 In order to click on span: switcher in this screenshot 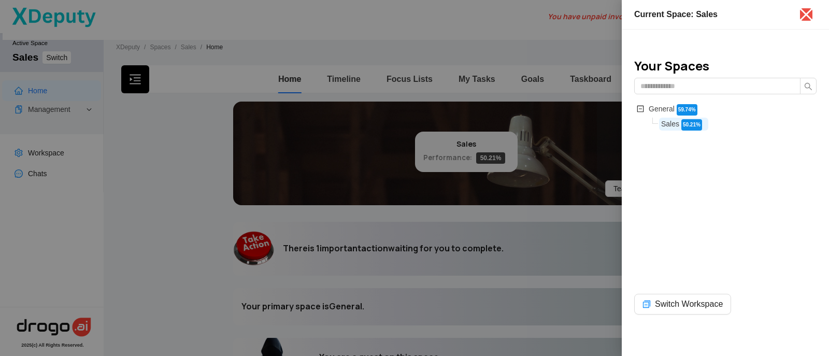, I will do `click(647, 304)`.